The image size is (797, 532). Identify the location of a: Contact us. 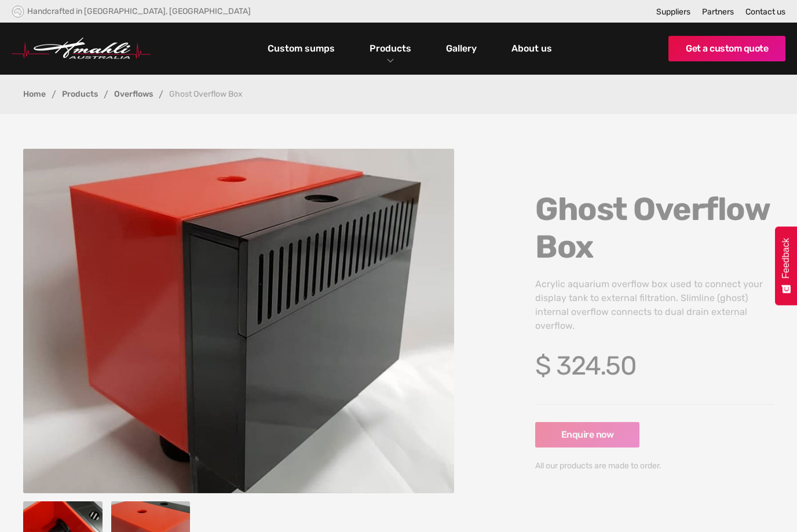
(765, 11).